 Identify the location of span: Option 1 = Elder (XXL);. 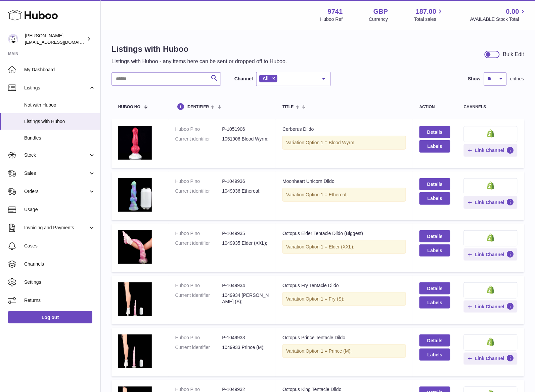
(330, 246).